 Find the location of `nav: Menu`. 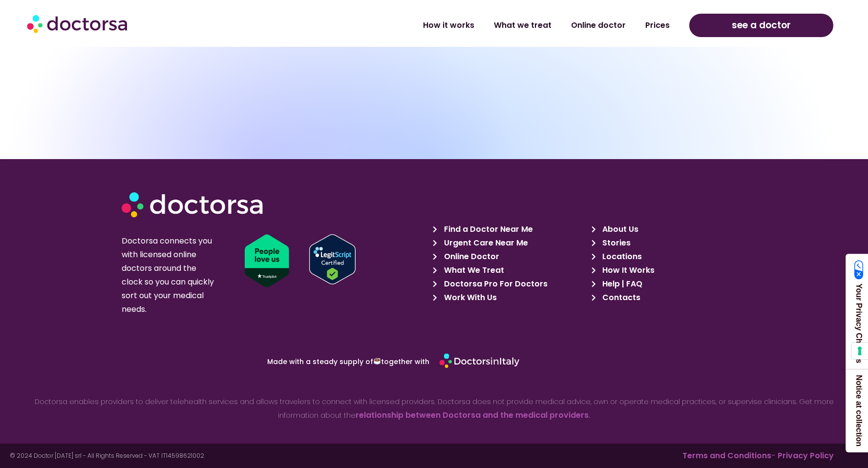

nav: Menu is located at coordinates (452, 25).